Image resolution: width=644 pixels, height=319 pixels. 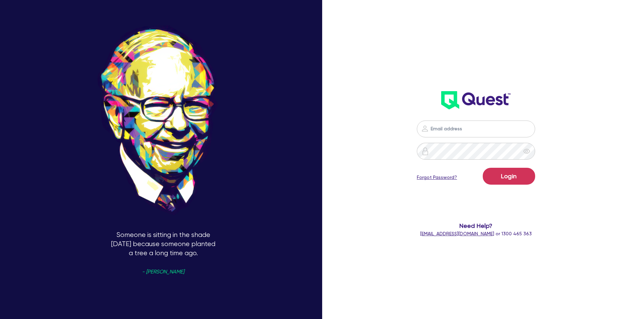 I want to click on span: Need Help?, so click(x=476, y=226).